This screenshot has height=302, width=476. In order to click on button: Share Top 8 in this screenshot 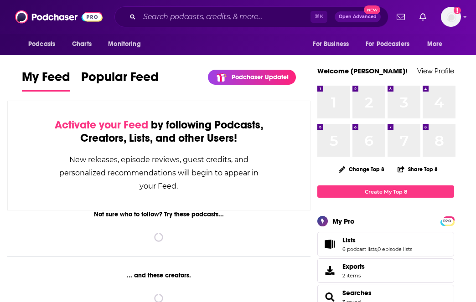, I will do `click(417, 169)`.